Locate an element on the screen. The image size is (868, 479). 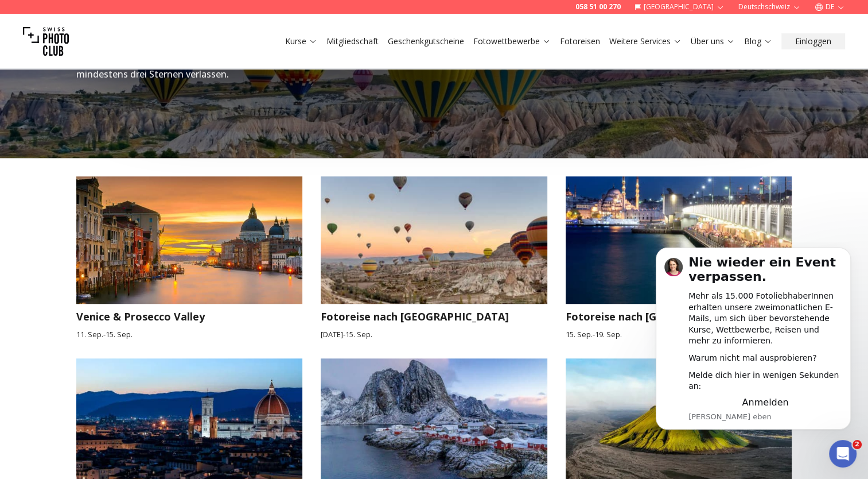
h1: Nie wieder ein Event verpassen. is located at coordinates (127, 31).